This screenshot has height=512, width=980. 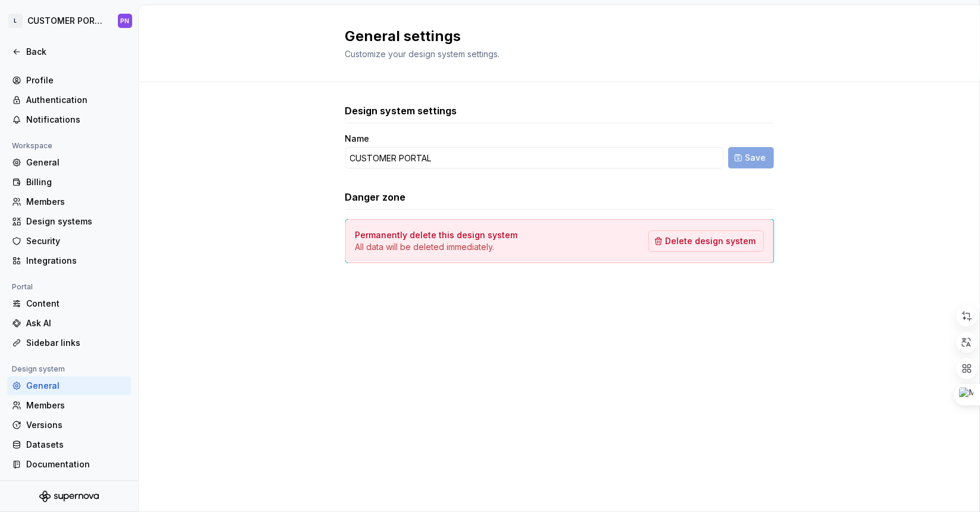 What do you see at coordinates (76, 80) in the screenshot?
I see `div: Profile` at bounding box center [76, 80].